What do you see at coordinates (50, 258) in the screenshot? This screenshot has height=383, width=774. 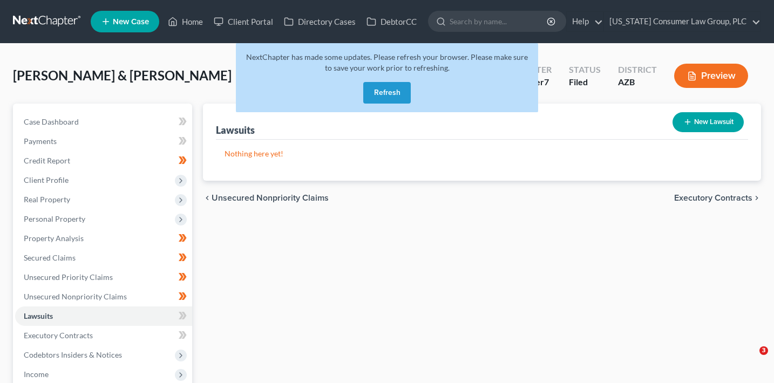 I see `span: Secured Claims` at bounding box center [50, 258].